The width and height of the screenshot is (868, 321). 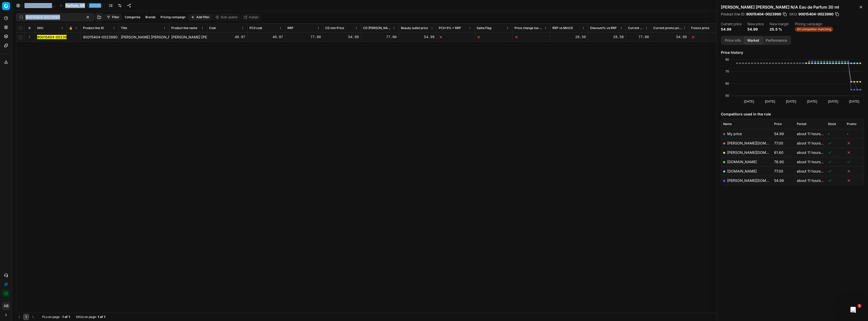 What do you see at coordinates (19, 317) in the screenshot?
I see `button: Go to previous page` at bounding box center [19, 317].